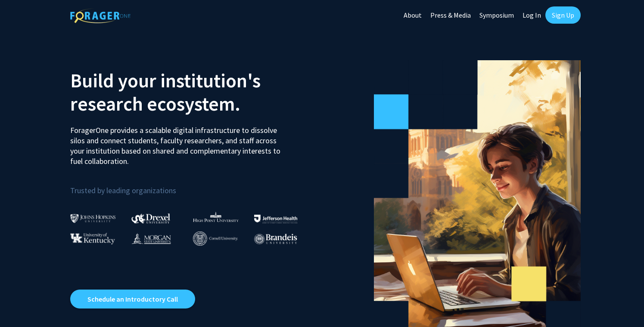  What do you see at coordinates (193, 185) in the screenshot?
I see `p: Trusted by leading organizations` at bounding box center [193, 185].